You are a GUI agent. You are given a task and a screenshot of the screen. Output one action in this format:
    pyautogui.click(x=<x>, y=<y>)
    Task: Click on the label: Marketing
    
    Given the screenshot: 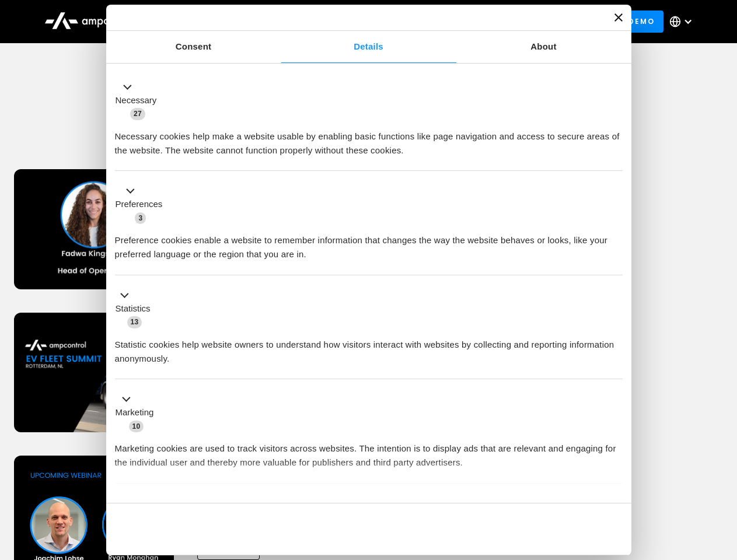 What is the action you would take?
    pyautogui.click(x=135, y=412)
    